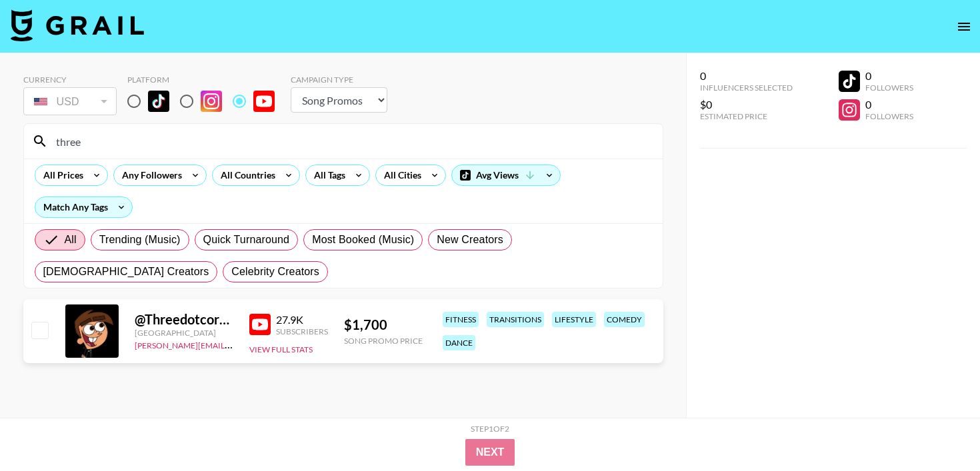 The image size is (980, 471). I want to click on div: lifestyle, so click(574, 319).